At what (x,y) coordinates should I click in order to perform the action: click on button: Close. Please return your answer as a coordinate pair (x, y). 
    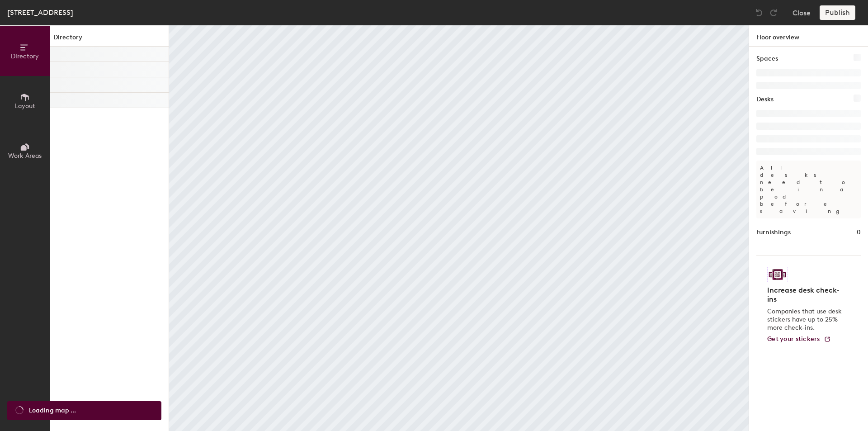
    Looking at the image, I should click on (802, 13).